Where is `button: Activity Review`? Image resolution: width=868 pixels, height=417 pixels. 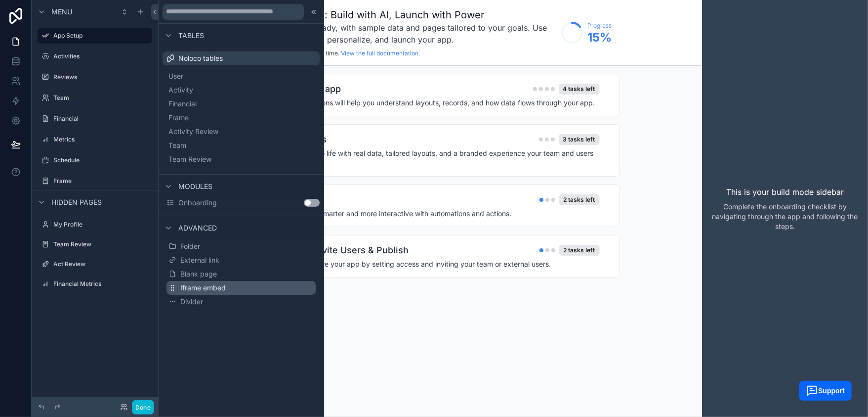 button: Activity Review is located at coordinates (241, 131).